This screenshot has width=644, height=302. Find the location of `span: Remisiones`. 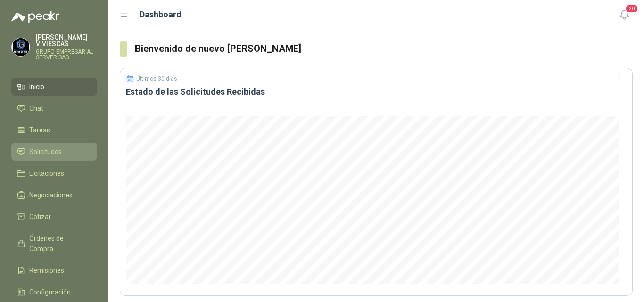

span: Remisiones is located at coordinates (47, 270).